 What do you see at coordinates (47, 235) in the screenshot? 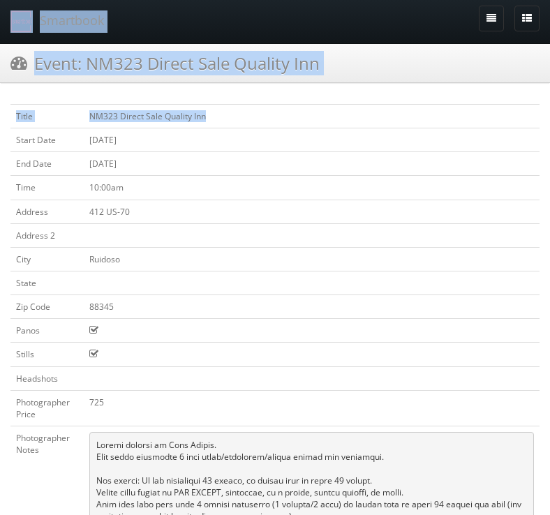
I see `td: Address 2` at bounding box center [47, 235].